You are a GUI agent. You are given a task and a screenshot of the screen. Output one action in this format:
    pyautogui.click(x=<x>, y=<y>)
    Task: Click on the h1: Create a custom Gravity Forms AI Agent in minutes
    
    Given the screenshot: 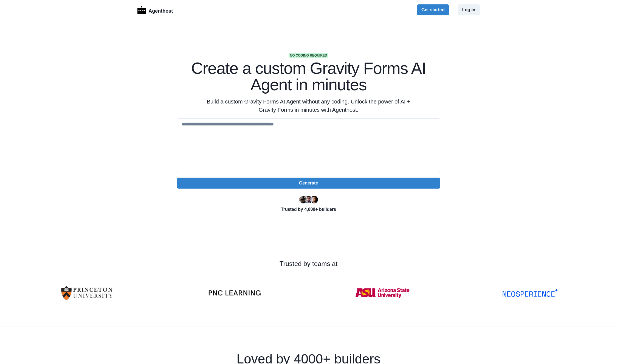 What is the action you would take?
    pyautogui.click(x=309, y=77)
    